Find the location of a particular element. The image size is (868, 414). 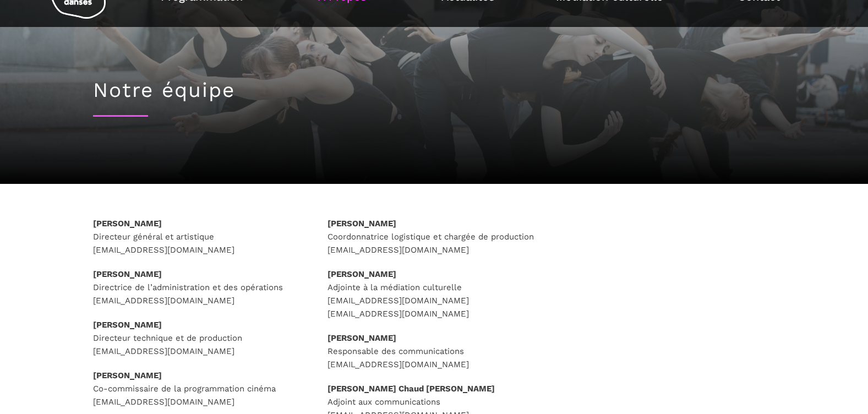

h1: Notre équipe is located at coordinates (434, 90).